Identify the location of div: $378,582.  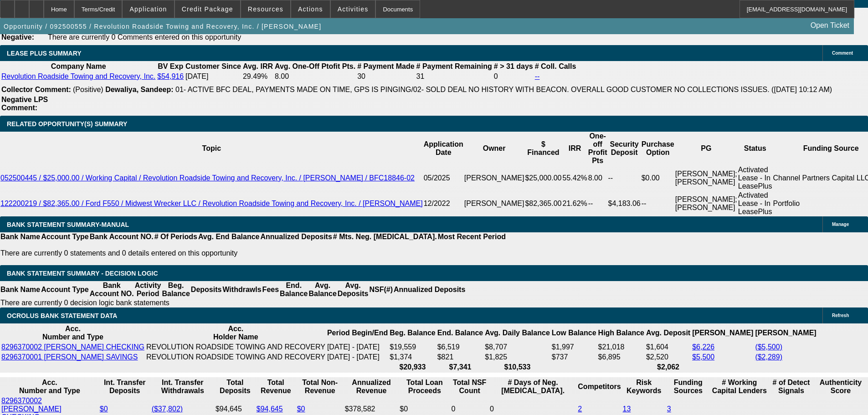
(372, 409).